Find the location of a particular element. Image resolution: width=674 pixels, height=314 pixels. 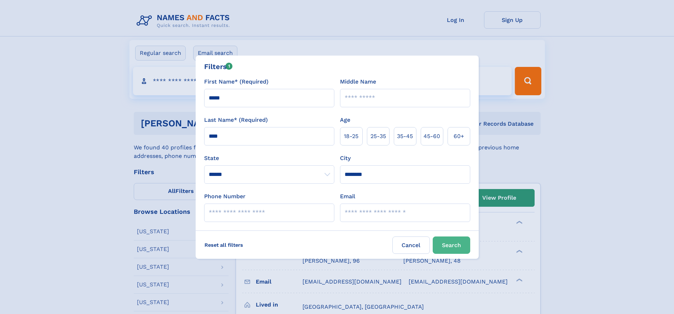

div: Filters is located at coordinates (218, 67).